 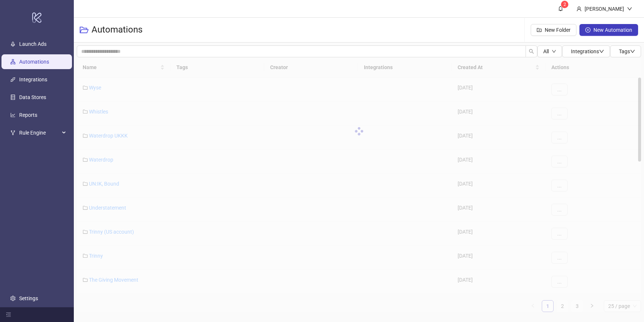 What do you see at coordinates (565, 5) in the screenshot?
I see `sup: 2` at bounding box center [565, 5].